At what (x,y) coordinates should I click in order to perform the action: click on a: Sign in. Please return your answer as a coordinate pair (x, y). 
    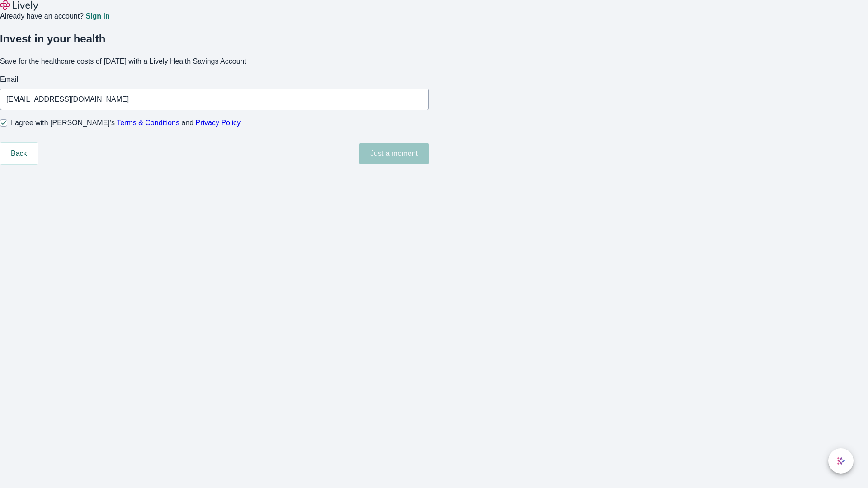
    Looking at the image, I should click on (97, 16).